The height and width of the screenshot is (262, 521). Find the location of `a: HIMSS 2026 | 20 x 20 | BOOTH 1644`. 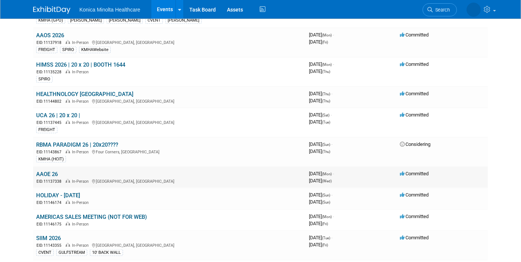

a: HIMSS 2026 | 20 x 20 | BOOTH 1644 is located at coordinates (81, 65).